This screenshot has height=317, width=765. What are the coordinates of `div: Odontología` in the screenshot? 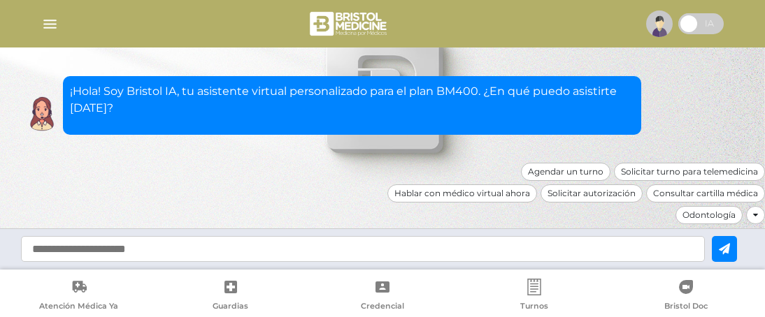 It's located at (709, 215).